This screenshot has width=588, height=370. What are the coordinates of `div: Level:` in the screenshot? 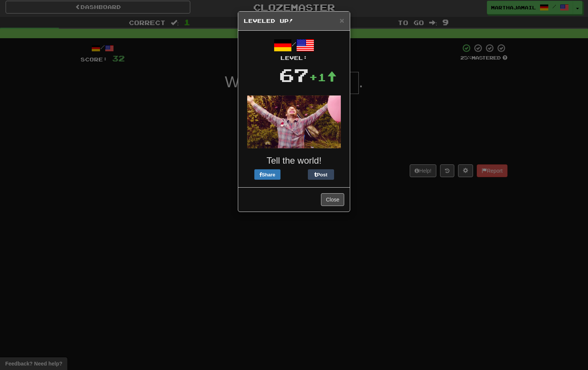 It's located at (294, 58).